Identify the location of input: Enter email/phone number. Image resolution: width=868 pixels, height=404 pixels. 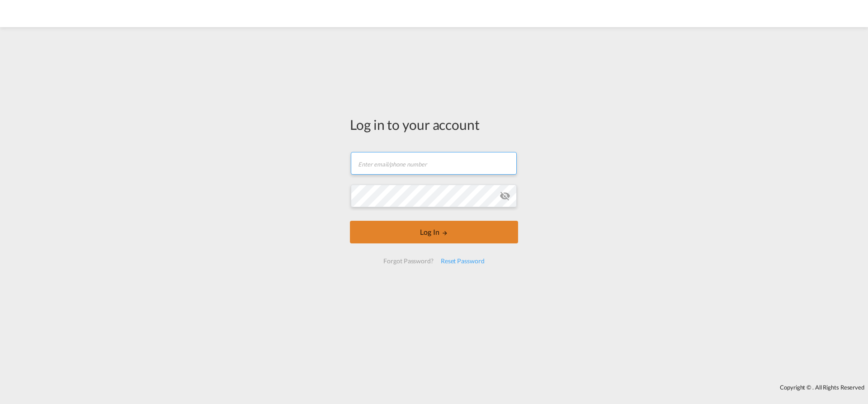
(434, 163).